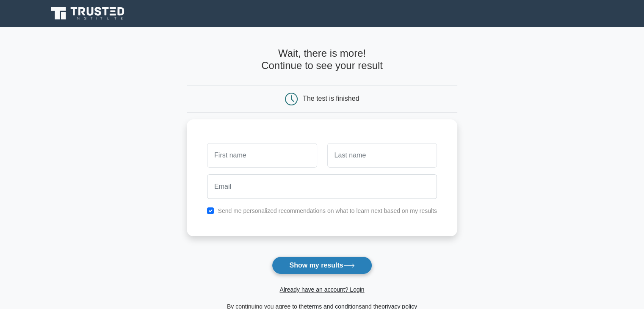  I want to click on input: Last name, so click(382, 155).